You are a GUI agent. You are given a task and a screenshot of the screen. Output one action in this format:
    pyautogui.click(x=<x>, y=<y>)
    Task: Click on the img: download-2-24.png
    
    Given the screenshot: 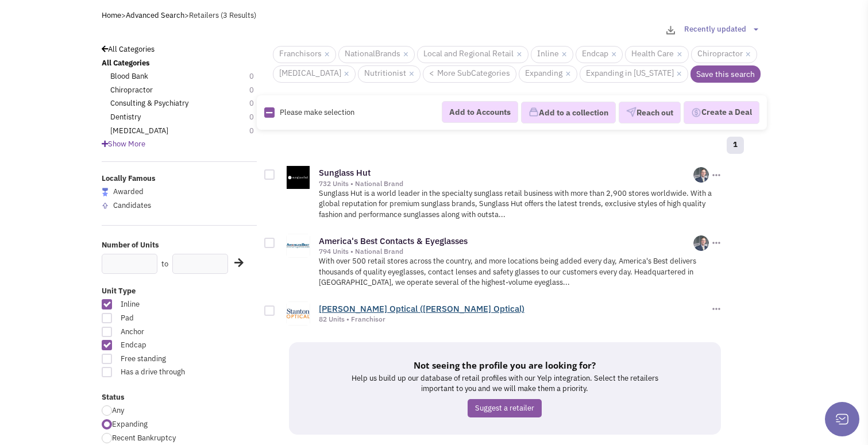 What is the action you would take?
    pyautogui.click(x=671, y=30)
    